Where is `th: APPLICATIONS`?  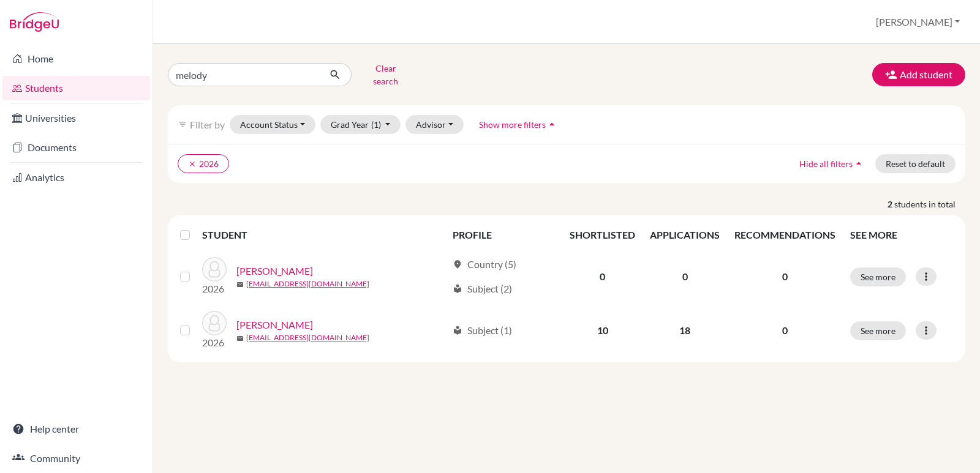 th: APPLICATIONS is located at coordinates (685, 235).